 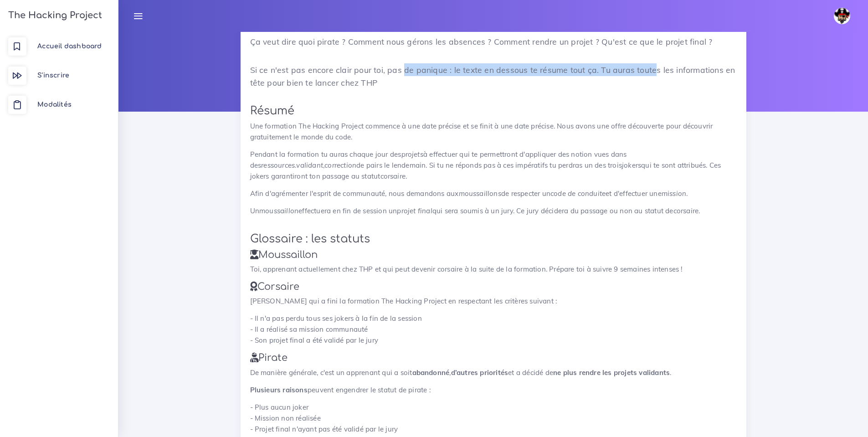 What do you see at coordinates (493, 166) in the screenshot?
I see `p: Pendant la formation tu auras chaque jour des à effectuer qui te permettront d'appliquer des noti...` at bounding box center [493, 166].